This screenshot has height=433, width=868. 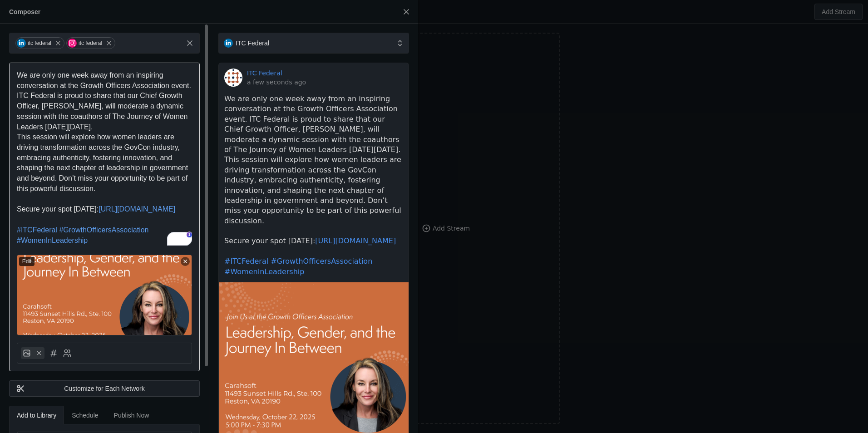 I want to click on span: #WomenInLeadership, so click(x=52, y=240).